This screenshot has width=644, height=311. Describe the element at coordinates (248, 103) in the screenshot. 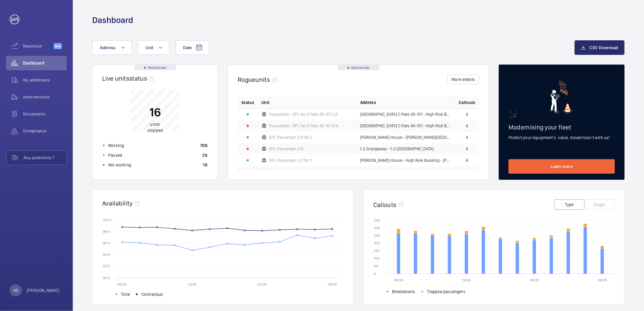

I see `p: Status` at that location.